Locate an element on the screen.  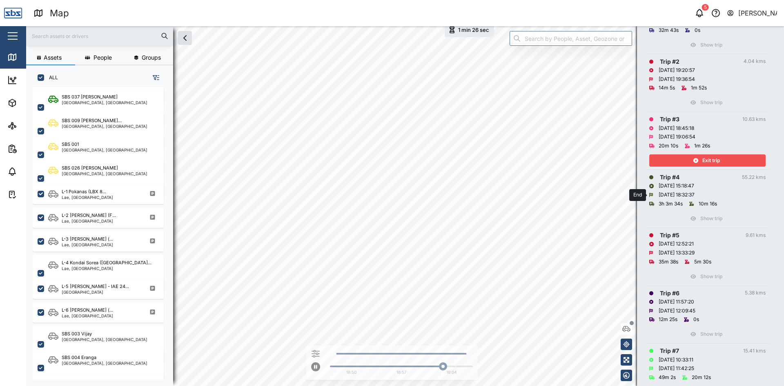
div: Trip # 4 is located at coordinates (670, 177).